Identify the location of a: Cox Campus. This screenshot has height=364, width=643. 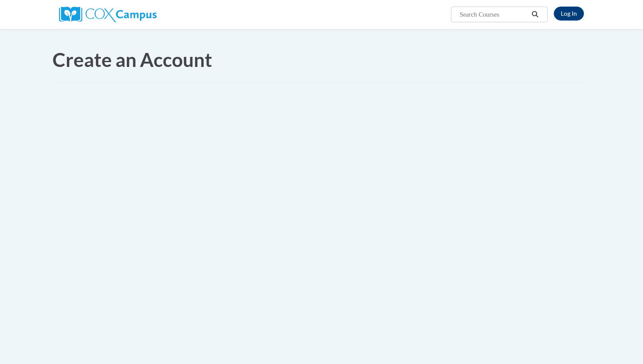
(108, 13).